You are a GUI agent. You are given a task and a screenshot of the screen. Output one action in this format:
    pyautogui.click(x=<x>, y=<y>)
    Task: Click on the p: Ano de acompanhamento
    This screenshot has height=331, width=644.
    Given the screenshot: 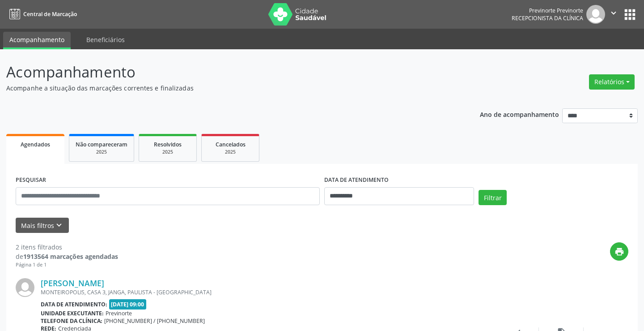 What is the action you would take?
    pyautogui.click(x=519, y=114)
    